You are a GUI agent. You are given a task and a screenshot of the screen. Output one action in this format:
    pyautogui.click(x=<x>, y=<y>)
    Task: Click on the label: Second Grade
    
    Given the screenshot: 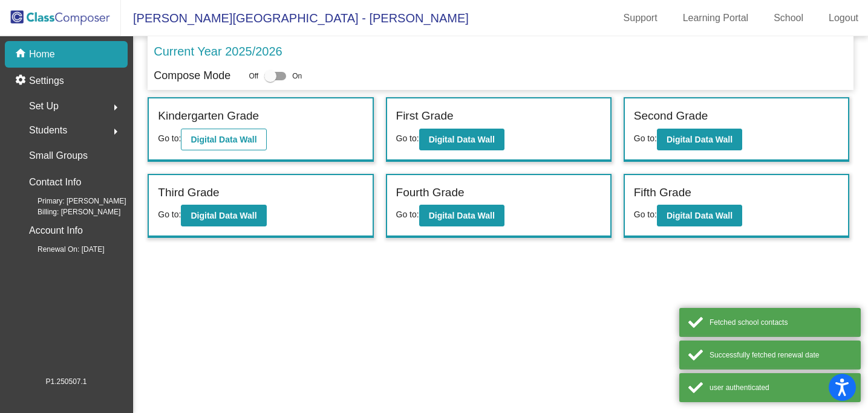 What is the action you would take?
    pyautogui.click(x=671, y=116)
    